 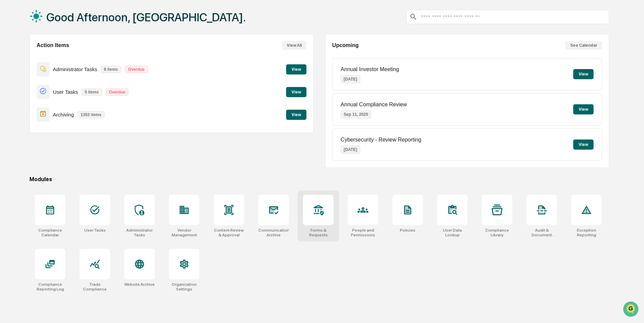 I want to click on p: Annual Investor Meeting, so click(x=370, y=69).